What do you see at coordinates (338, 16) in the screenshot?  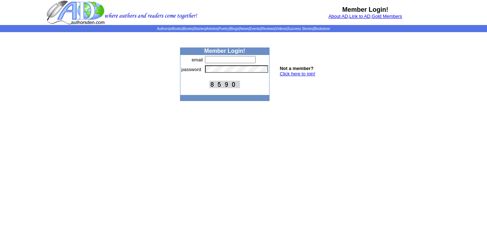 I see `a: About AD` at bounding box center [338, 16].